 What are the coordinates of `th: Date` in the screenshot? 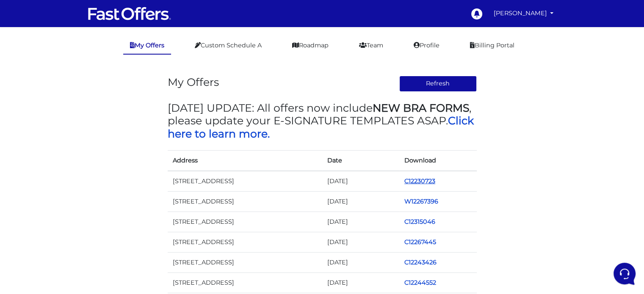 It's located at (361, 160).